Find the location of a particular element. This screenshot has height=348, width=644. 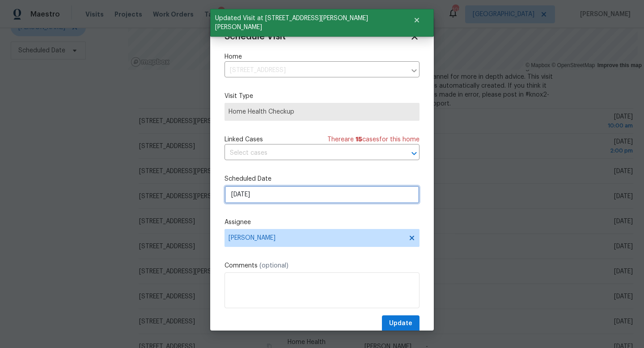

span: Schedule Visit is located at coordinates (255, 37).